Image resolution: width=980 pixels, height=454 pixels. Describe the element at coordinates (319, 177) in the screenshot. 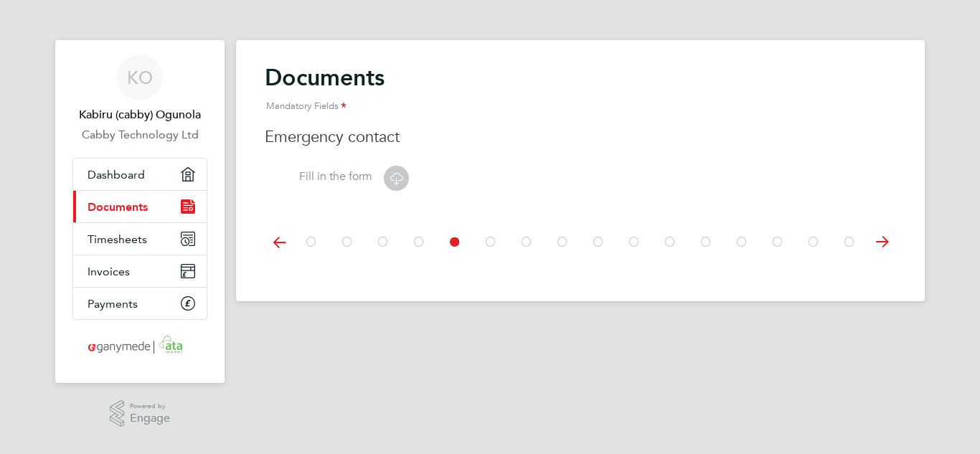

I see `label: Fill in the form` at that location.